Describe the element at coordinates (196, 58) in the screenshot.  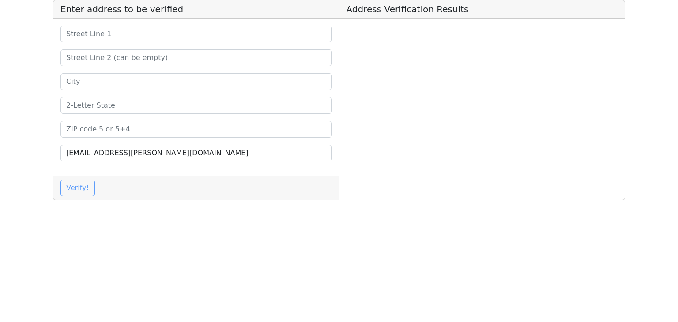
I see `input: Street Line 2 (can be empty)` at that location.